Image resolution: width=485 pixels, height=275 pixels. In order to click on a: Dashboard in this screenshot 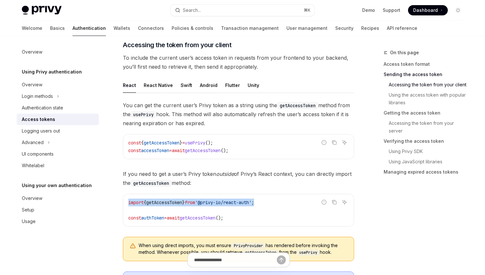, I will do `click(428, 10)`.